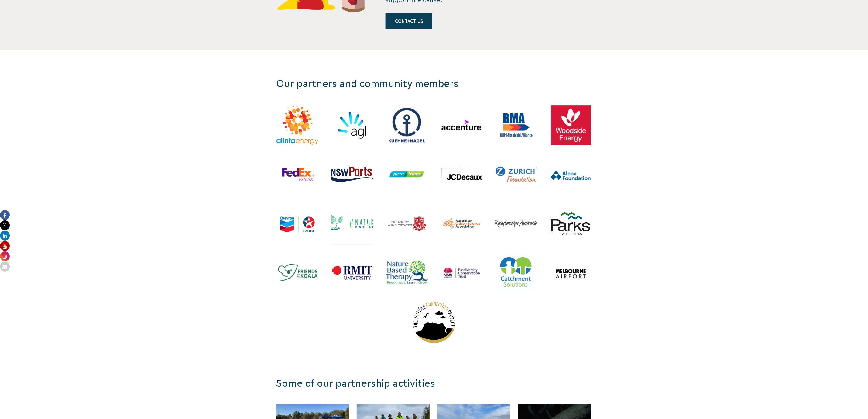 The image size is (868, 419). I want to click on img: Catchment solutions logo, so click(516, 273).